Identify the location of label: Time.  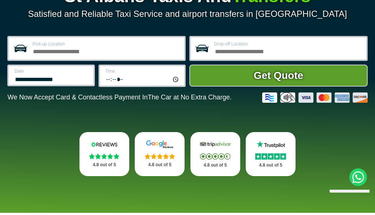
(143, 71).